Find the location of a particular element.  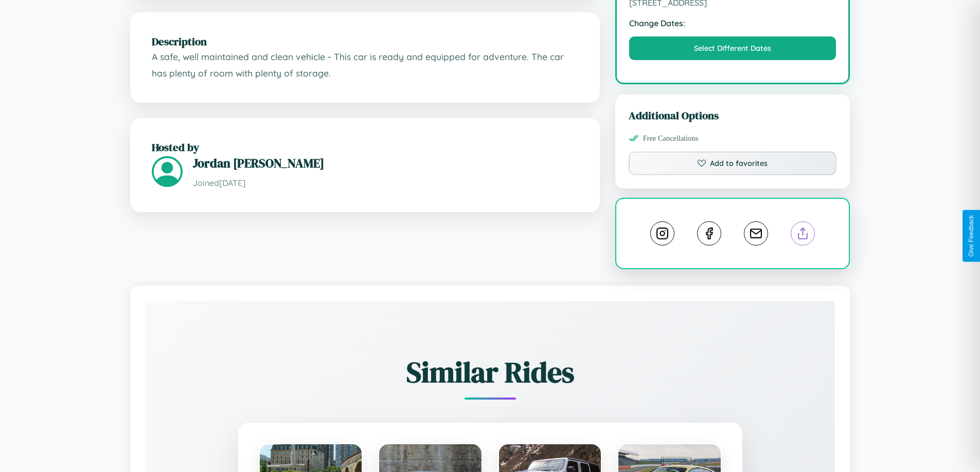

span: Free Cancellations is located at coordinates (671, 138).